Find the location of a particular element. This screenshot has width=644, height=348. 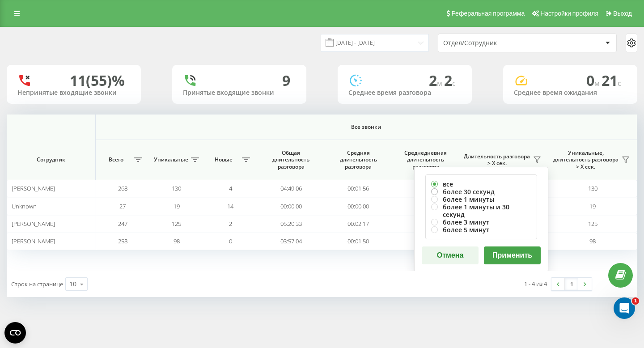

span: Выход is located at coordinates (623, 13).